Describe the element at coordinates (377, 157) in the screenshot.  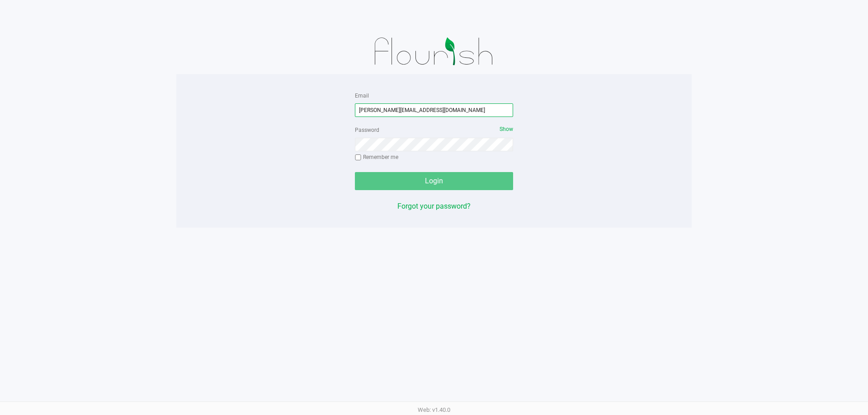
I see `label: Remember me` at that location.